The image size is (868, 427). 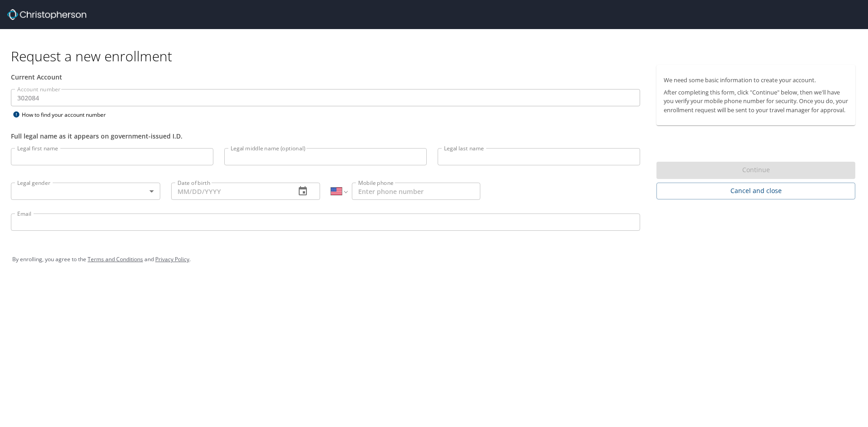 I want to click on p: We need some basic information to create your account., so click(x=756, y=80).